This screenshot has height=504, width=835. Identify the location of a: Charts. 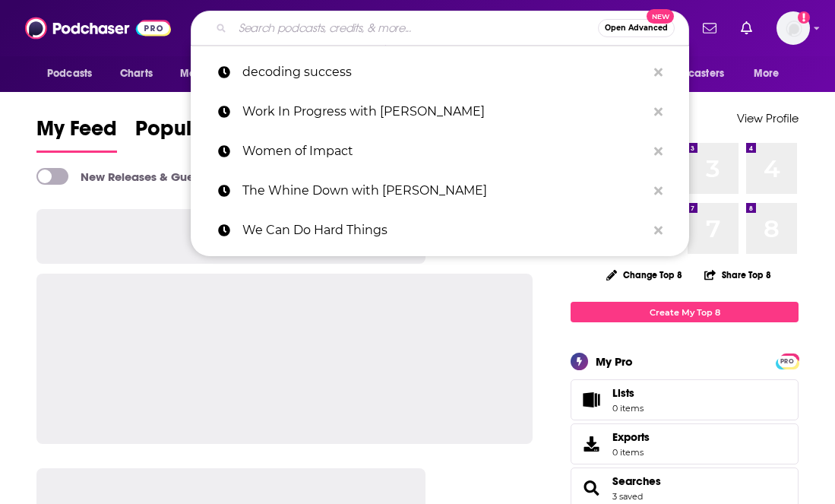
(136, 74).